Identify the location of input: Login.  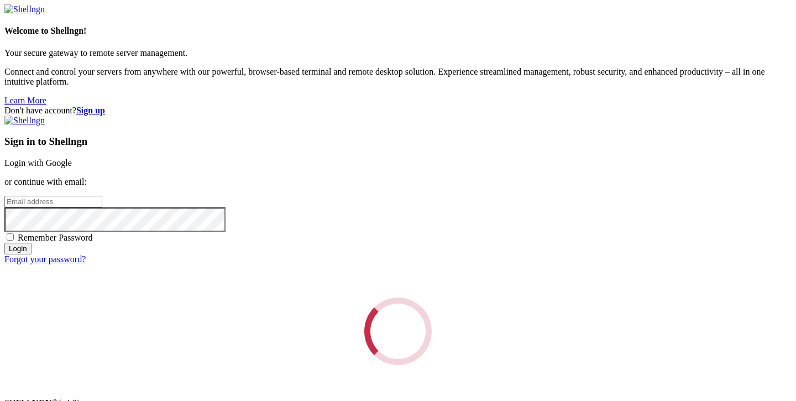
(18, 248).